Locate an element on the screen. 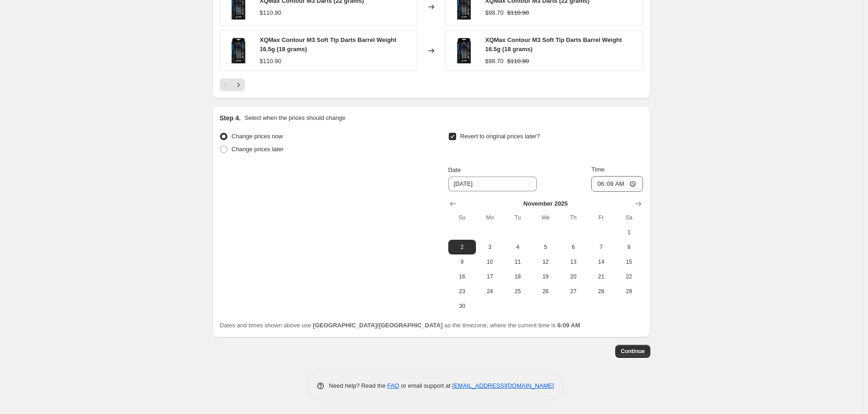 The image size is (868, 414). span: 7 is located at coordinates (601, 247).